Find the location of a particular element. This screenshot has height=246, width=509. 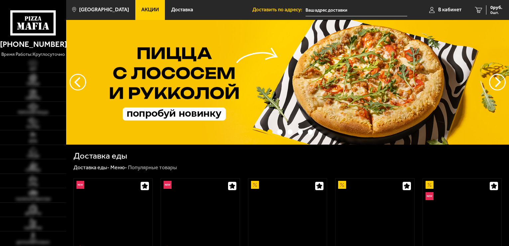

input: Ваш адрес доставки is located at coordinates (357, 10).